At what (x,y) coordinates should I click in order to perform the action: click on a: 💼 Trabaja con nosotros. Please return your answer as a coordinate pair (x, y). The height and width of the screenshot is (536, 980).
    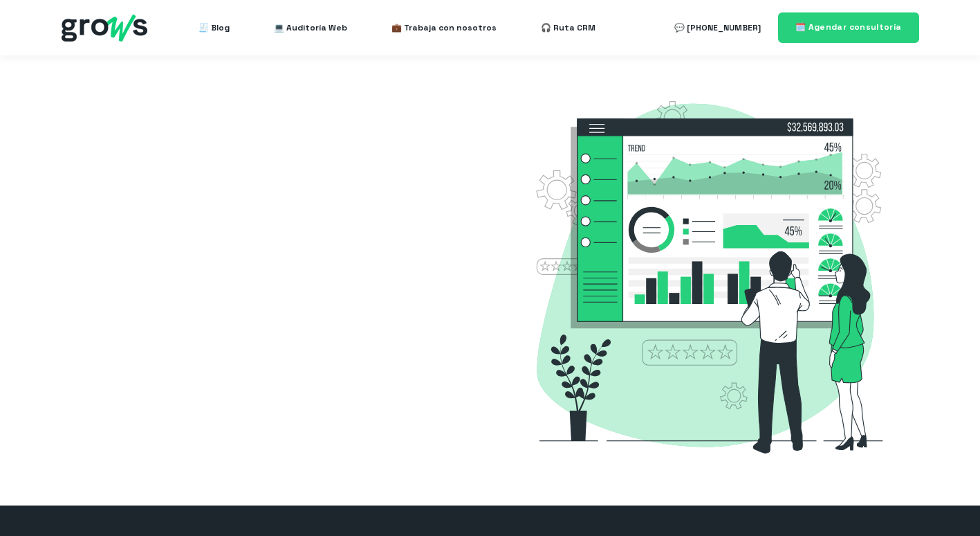
    Looking at the image, I should click on (444, 28).